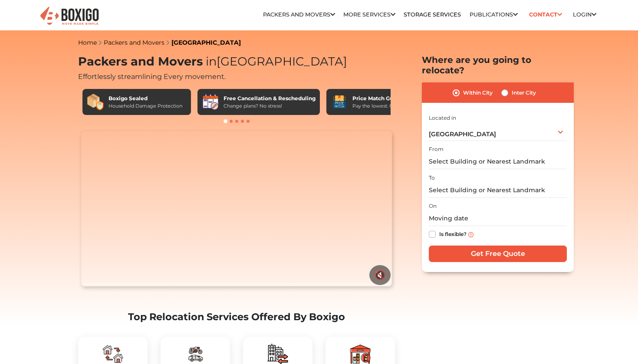 The width and height of the screenshot is (638, 364). I want to click on a: Storage Services, so click(432, 15).